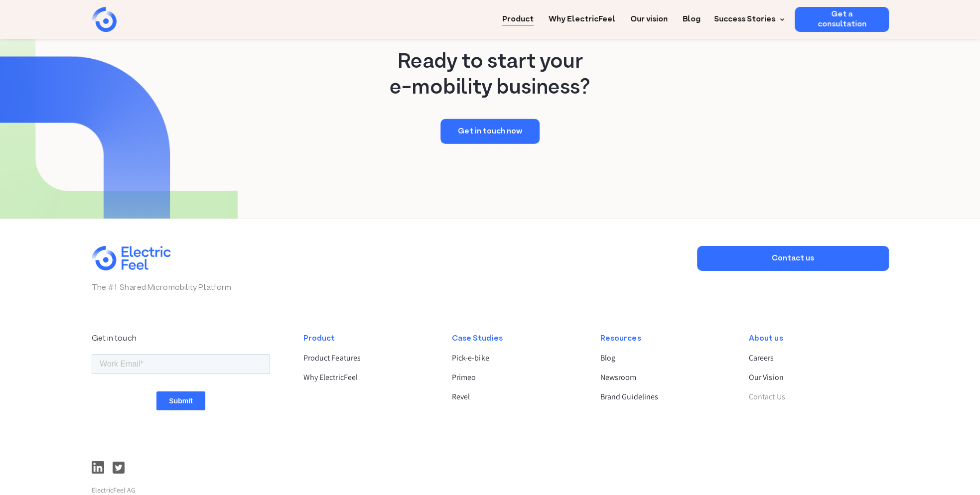 This screenshot has width=980, height=495. Describe the element at coordinates (666, 397) in the screenshot. I see `a: Brand Guidelines` at that location.